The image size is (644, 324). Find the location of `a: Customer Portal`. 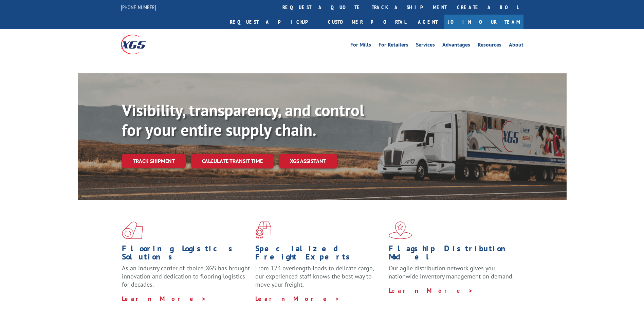

a: Customer Portal is located at coordinates (367, 22).